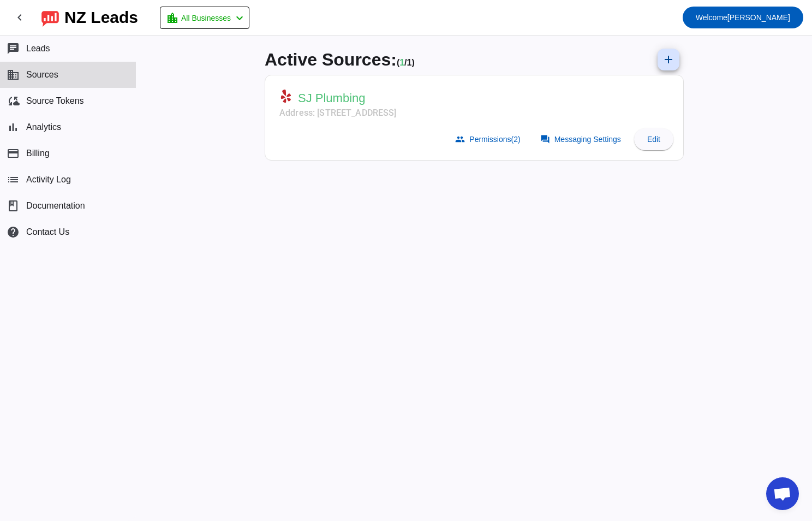 This screenshot has width=812, height=521. What do you see at coordinates (101, 18) in the screenshot?
I see `div: NZ Leads` at bounding box center [101, 18].